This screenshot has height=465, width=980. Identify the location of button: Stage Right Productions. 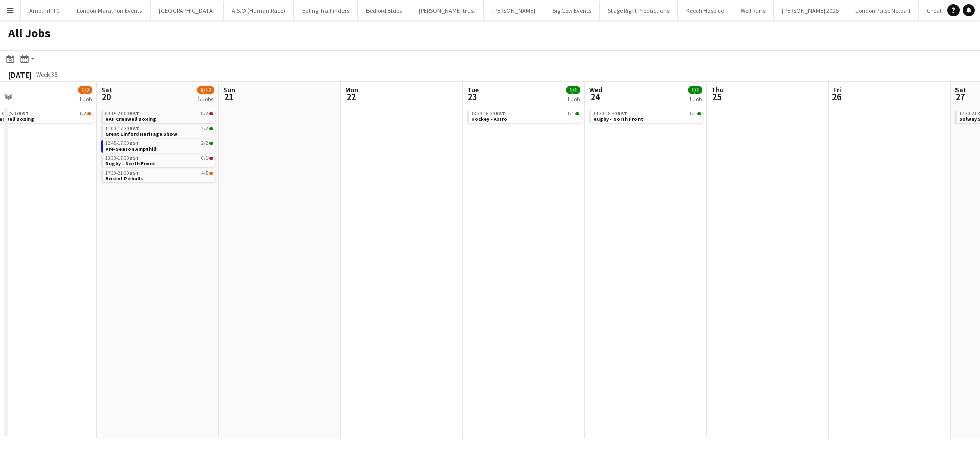
(638, 10).